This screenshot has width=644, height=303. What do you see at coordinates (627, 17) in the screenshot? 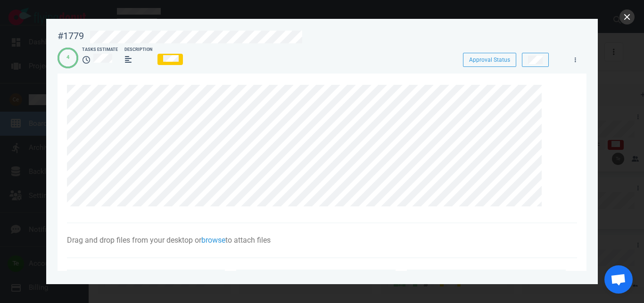
I see `button: close` at bounding box center [627, 17].